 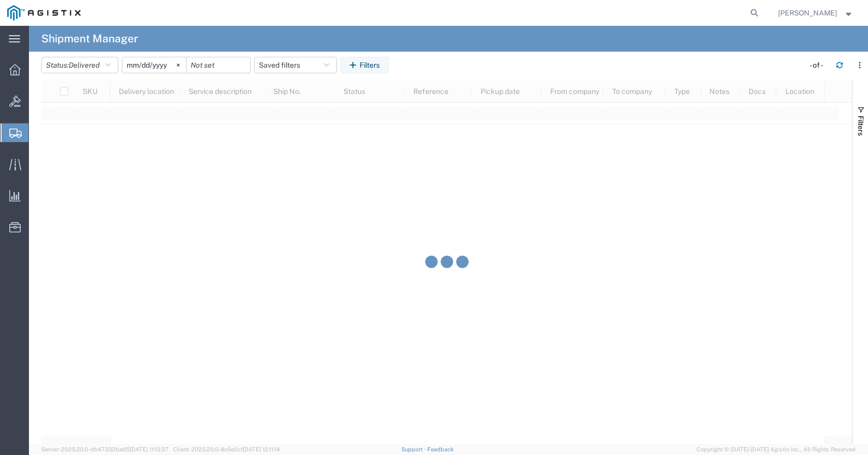 I want to click on span: Trent Grant, so click(x=808, y=13).